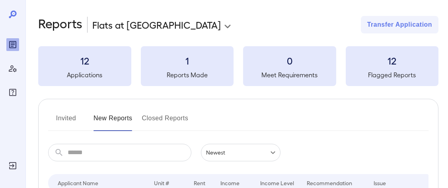 Image resolution: width=448 pixels, height=188 pixels. Describe the element at coordinates (393, 75) in the screenshot. I see `h5: Flagged Reports` at that location.